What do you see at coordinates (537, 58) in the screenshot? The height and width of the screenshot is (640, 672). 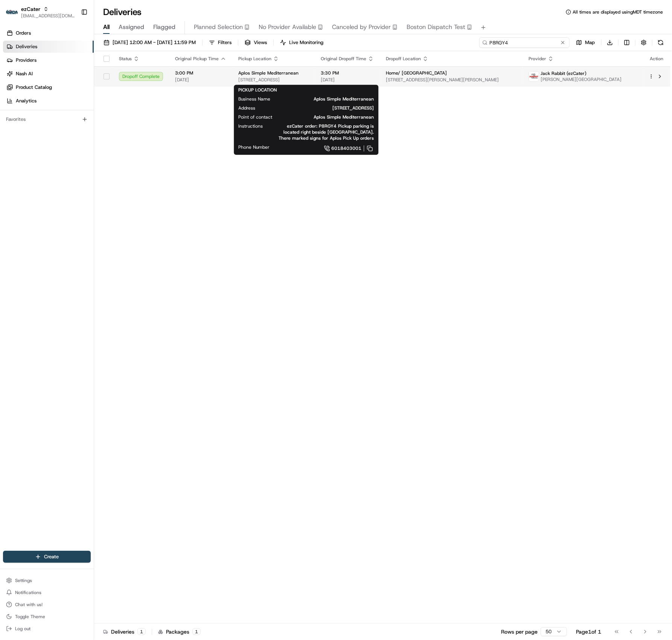 I see `span: Provider` at bounding box center [537, 58].